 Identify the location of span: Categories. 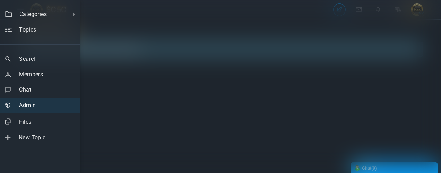
(33, 14).